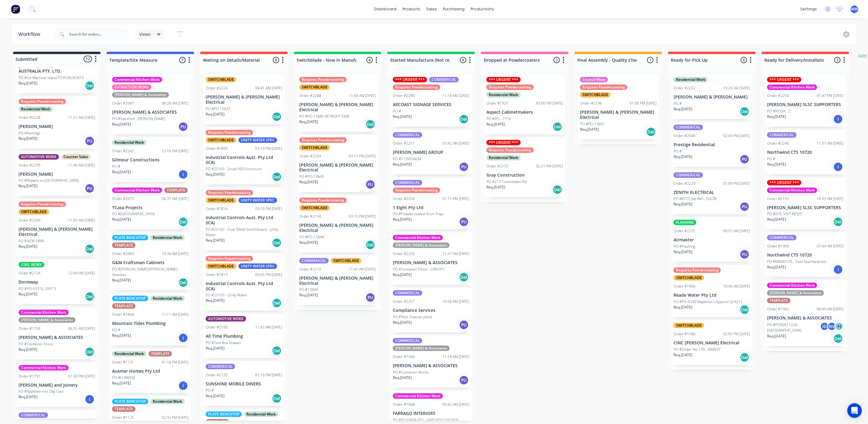  What do you see at coordinates (123, 253) in the screenshot?
I see `div: Order #2063` at bounding box center [123, 253].